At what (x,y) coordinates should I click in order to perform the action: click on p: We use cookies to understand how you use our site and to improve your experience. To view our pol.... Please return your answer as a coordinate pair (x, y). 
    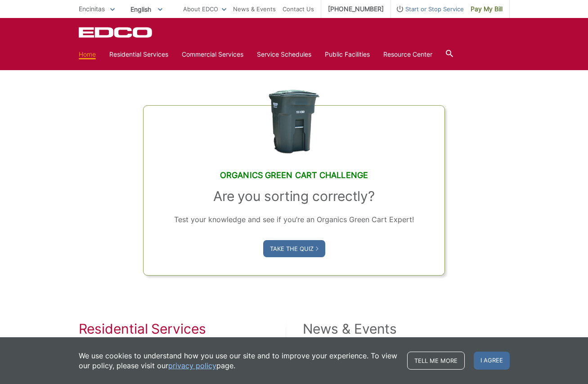
    Looking at the image, I should click on (239, 361).